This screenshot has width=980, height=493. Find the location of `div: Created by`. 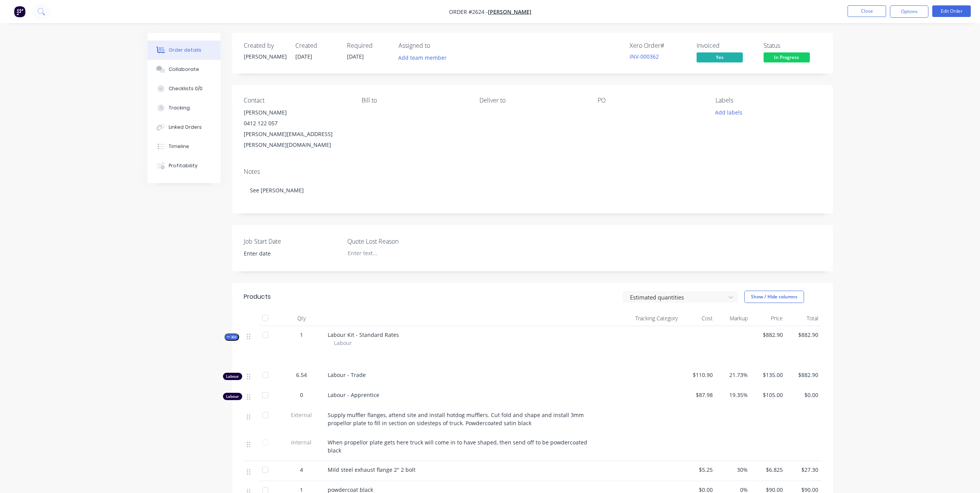

div: Created by is located at coordinates (265, 46).